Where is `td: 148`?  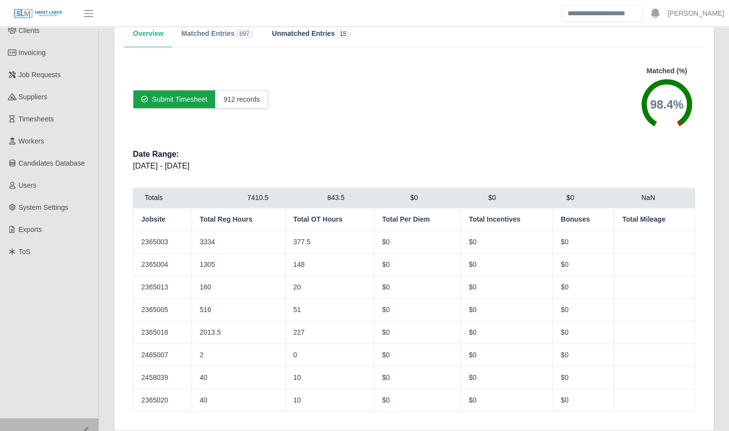
td: 148 is located at coordinates (329, 265).